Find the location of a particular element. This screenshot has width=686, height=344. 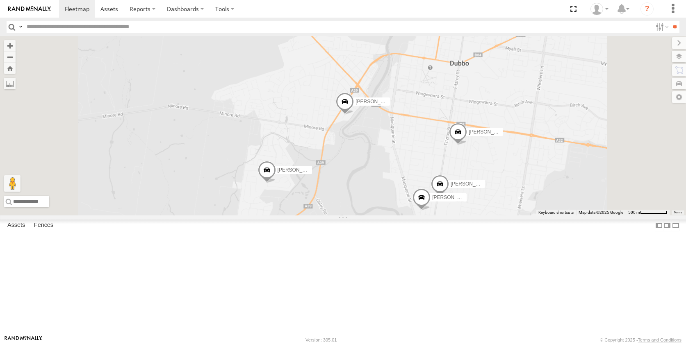

button: Keyboard shortcuts is located at coordinates (556, 213).